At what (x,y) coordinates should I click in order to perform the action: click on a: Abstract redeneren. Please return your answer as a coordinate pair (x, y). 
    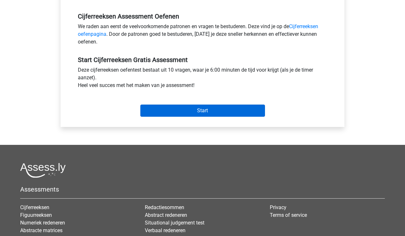
    Looking at the image, I should click on (166, 215).